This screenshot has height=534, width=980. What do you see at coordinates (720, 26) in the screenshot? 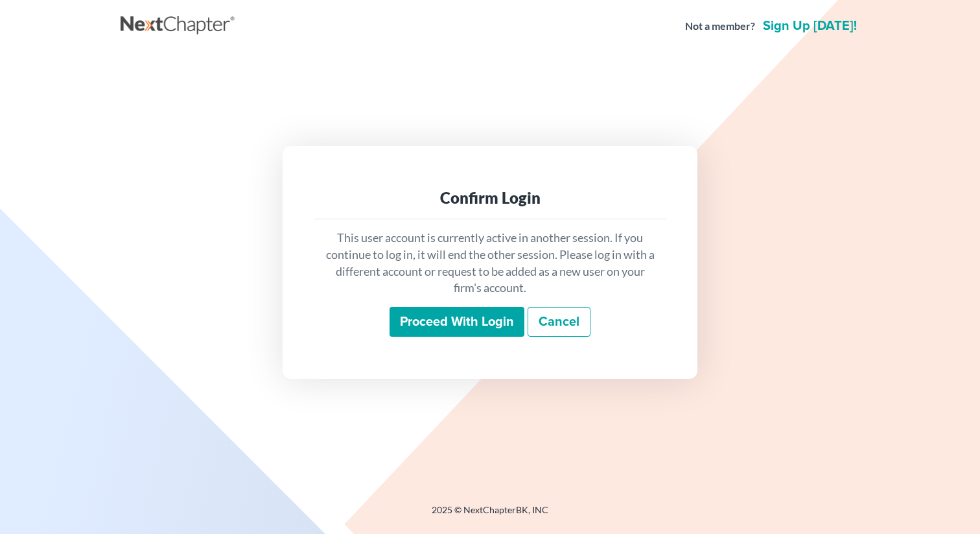
I see `strong: Not a member?` at bounding box center [720, 26].